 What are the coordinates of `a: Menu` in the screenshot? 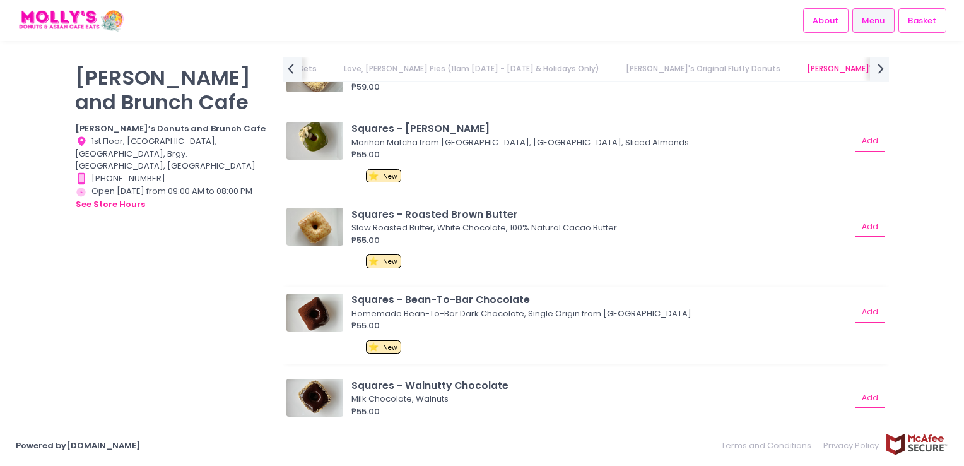 It's located at (873, 20).